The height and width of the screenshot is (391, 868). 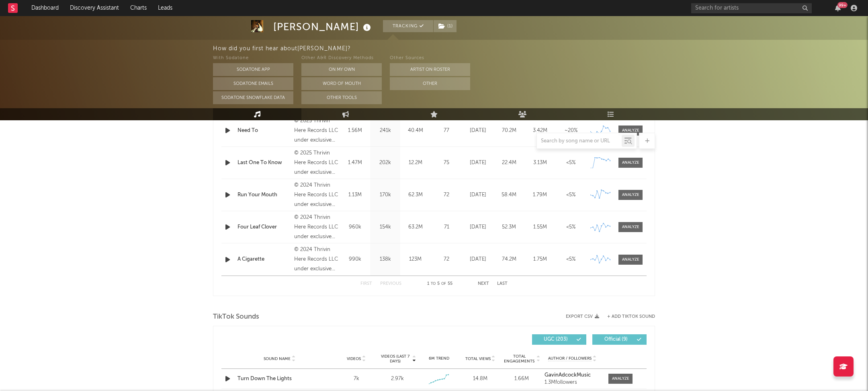 What do you see at coordinates (751, 8) in the screenshot?
I see `input: Search for artists` at bounding box center [751, 8].